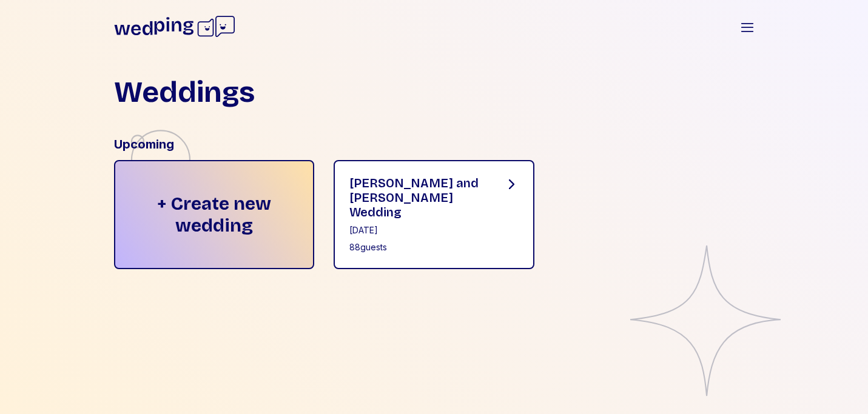  I want to click on div: 88 guests, so click(417, 247).